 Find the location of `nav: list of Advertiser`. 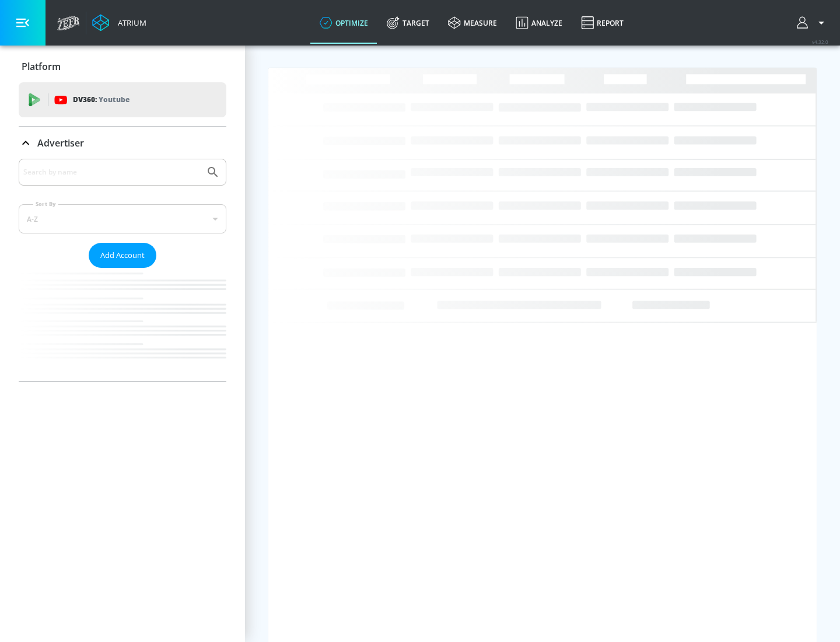

nav: list of Advertiser is located at coordinates (122, 324).